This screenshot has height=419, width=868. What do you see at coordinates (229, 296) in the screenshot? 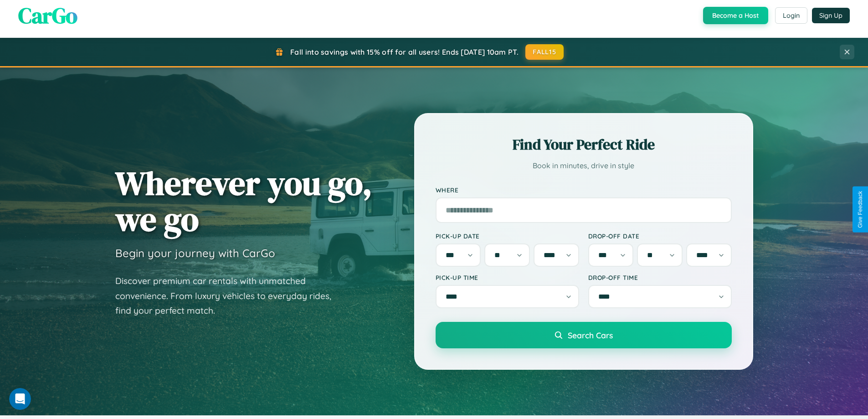
I see `p: Discover premium car rentals with unmatched convenience. From luxury vehicles to everyday rides, ...` at bounding box center [229, 296].